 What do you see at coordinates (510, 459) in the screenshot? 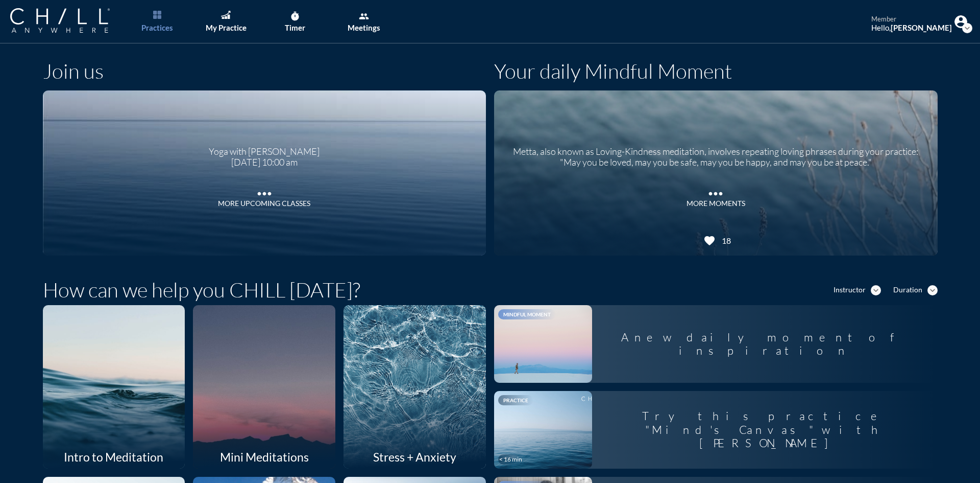
I see `div: < 16 min` at bounding box center [510, 459].